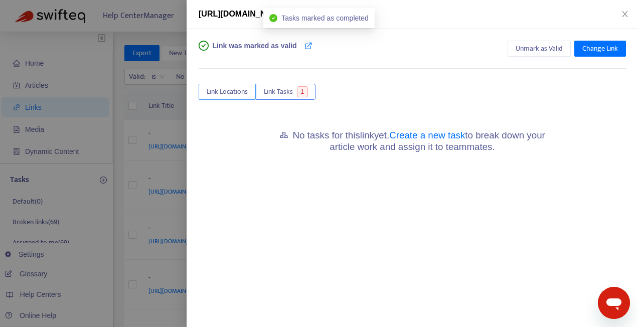  I want to click on span: Unmark as Valid, so click(540, 49).